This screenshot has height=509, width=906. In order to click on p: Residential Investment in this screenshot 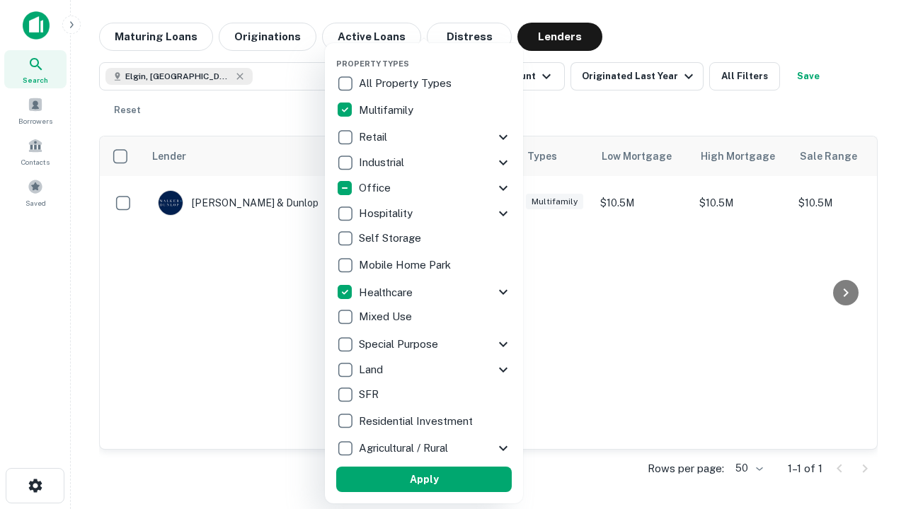, I will do `click(417, 422)`.